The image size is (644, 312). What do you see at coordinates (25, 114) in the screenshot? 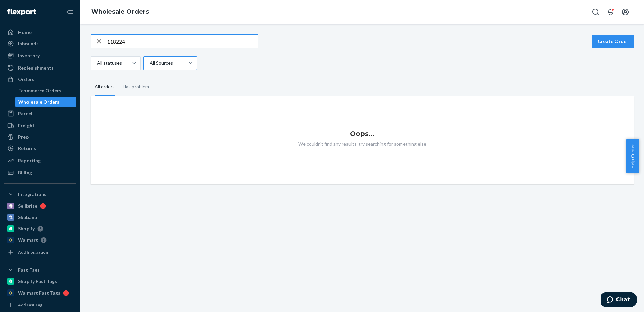
I see `div: Parcel` at bounding box center [25, 114].